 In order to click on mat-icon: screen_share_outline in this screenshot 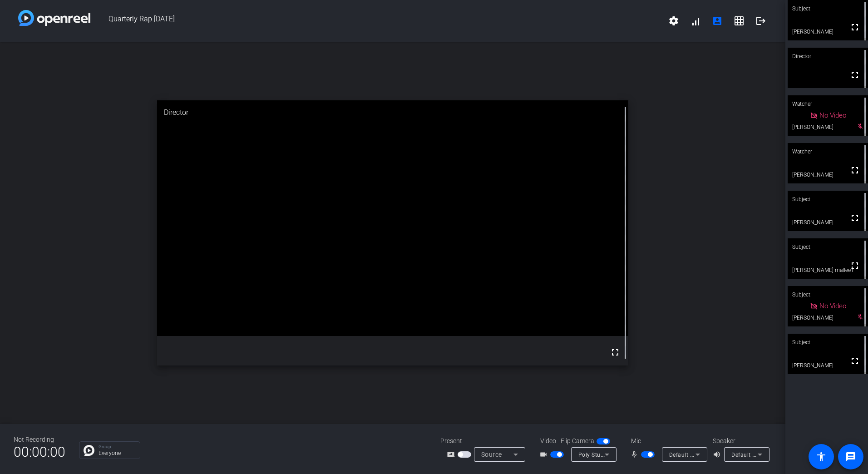, I will do `click(452, 454)`.